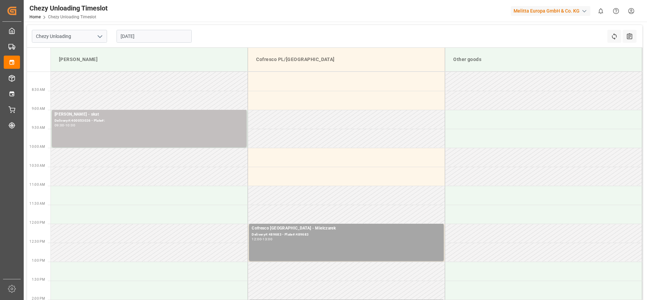 The width and height of the screenshot is (647, 300). I want to click on span: 9:00 AM, so click(38, 108).